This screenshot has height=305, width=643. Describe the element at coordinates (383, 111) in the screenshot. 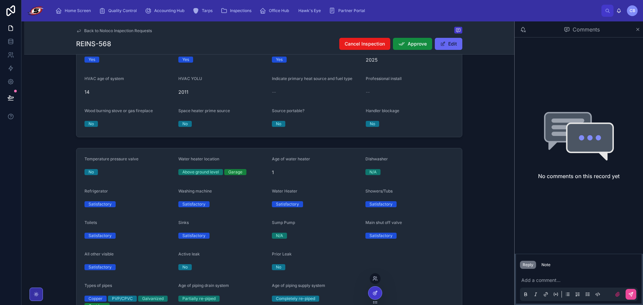

I see `span: Handler blockage` at that location.